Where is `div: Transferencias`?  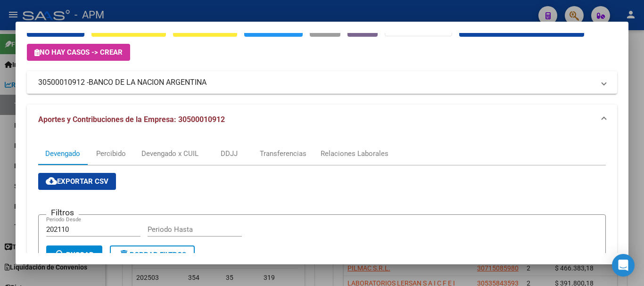
div: Transferencias is located at coordinates (283, 153).